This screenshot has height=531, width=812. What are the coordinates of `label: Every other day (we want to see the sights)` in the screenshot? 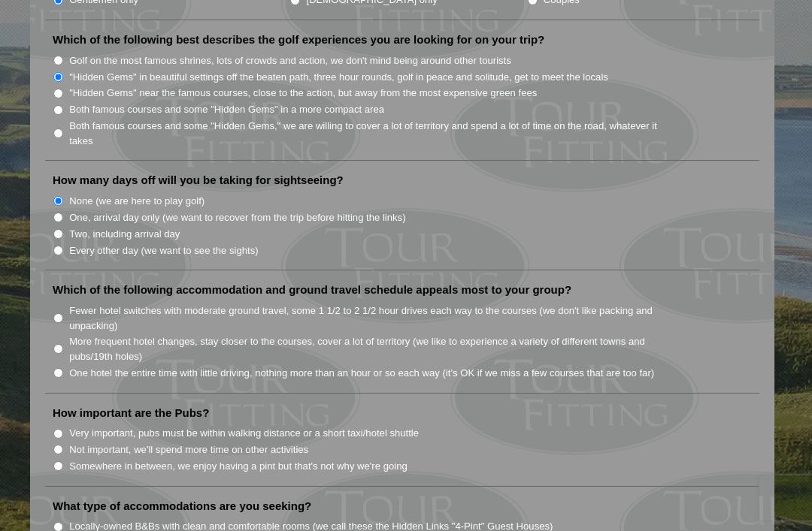 It's located at (163, 251).